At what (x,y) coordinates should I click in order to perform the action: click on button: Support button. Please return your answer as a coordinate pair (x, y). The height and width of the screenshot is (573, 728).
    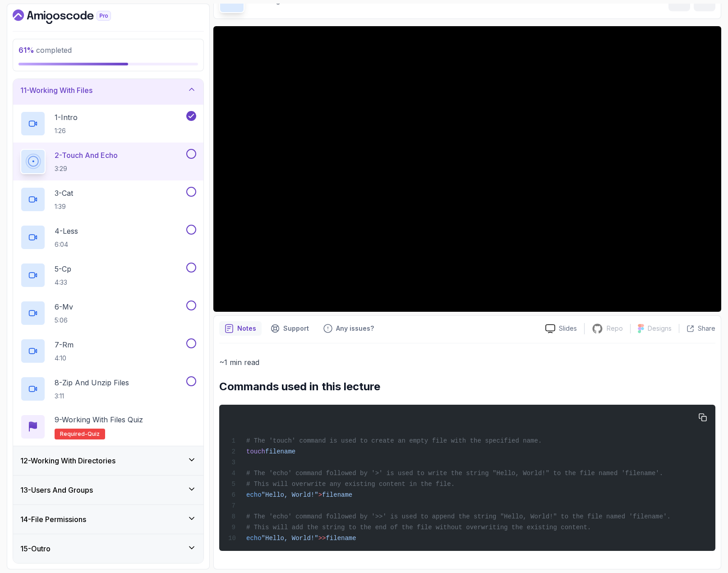
    Looking at the image, I should click on (290, 328).